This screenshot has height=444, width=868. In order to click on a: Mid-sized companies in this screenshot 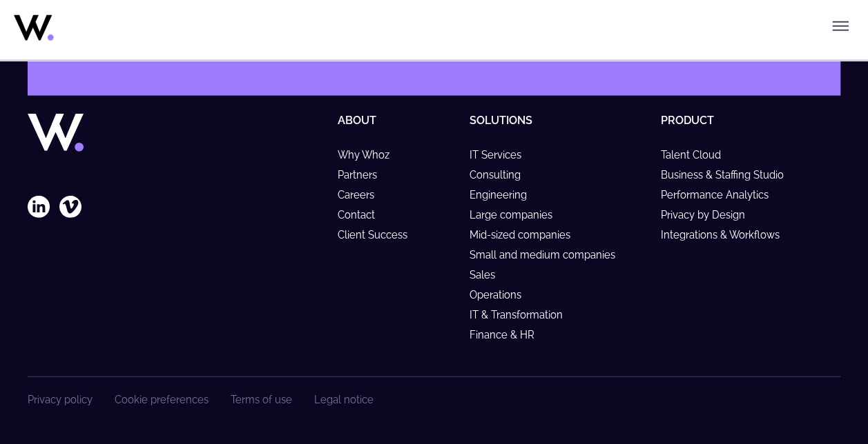, I will do `click(526, 234)`.